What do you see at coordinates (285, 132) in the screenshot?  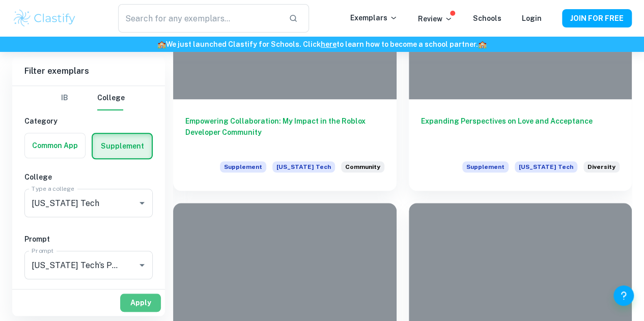 I see `h6: Empowering Collaboration: My Impact in the Roblox Developer Community` at bounding box center [285, 132].